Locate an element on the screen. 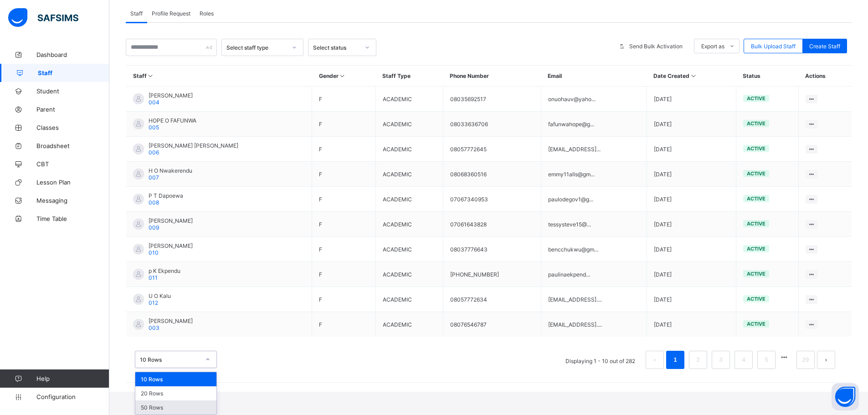  span: 007 is located at coordinates (154, 178).